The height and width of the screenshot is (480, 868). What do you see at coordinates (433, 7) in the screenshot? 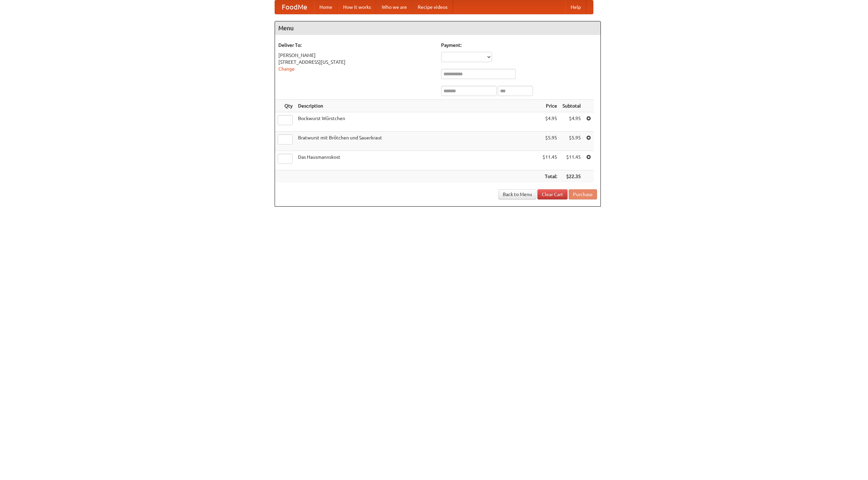
I see `a: Recipe videos` at bounding box center [433, 7].